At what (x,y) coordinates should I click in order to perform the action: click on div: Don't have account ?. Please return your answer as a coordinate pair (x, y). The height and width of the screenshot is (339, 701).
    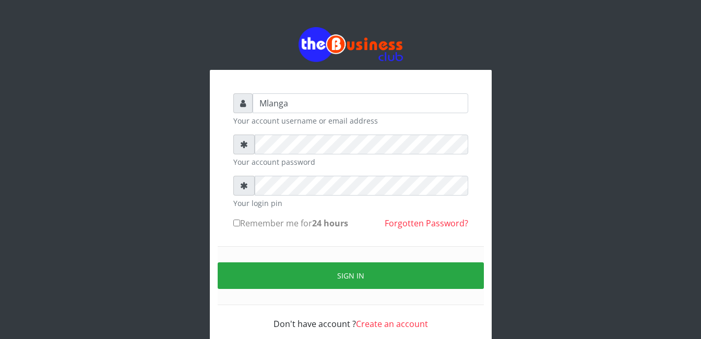
    Looking at the image, I should click on (351, 318).